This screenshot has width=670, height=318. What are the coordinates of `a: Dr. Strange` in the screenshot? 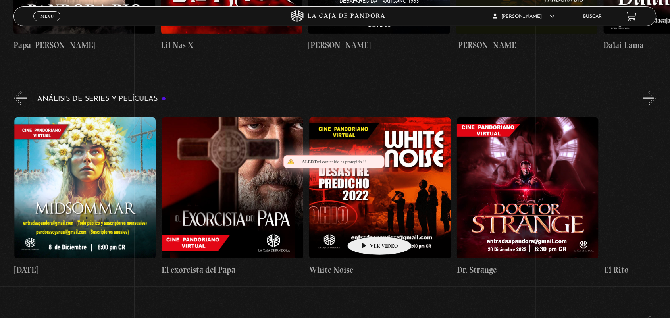 It's located at (528, 197).